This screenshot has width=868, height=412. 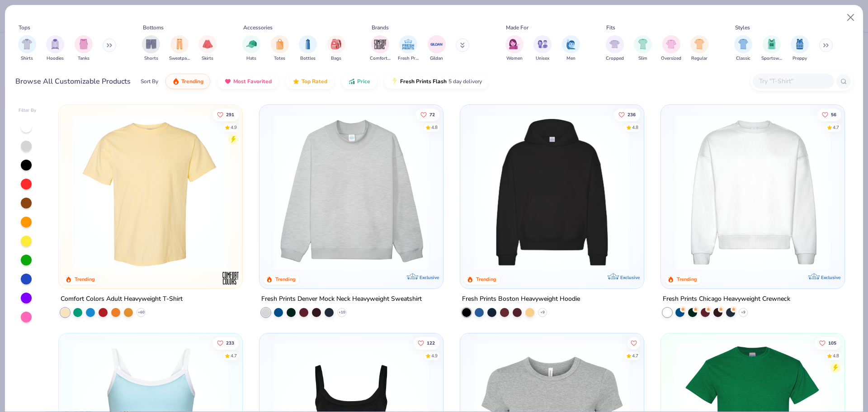 What do you see at coordinates (188, 82) in the screenshot?
I see `button: Trending` at bounding box center [188, 82].